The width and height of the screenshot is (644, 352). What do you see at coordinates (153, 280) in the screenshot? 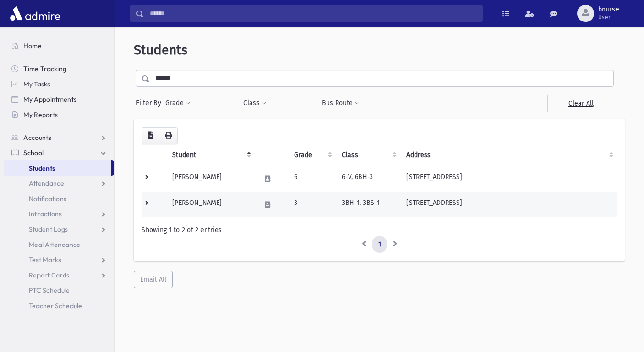
I see `button: Email All` at bounding box center [153, 280].